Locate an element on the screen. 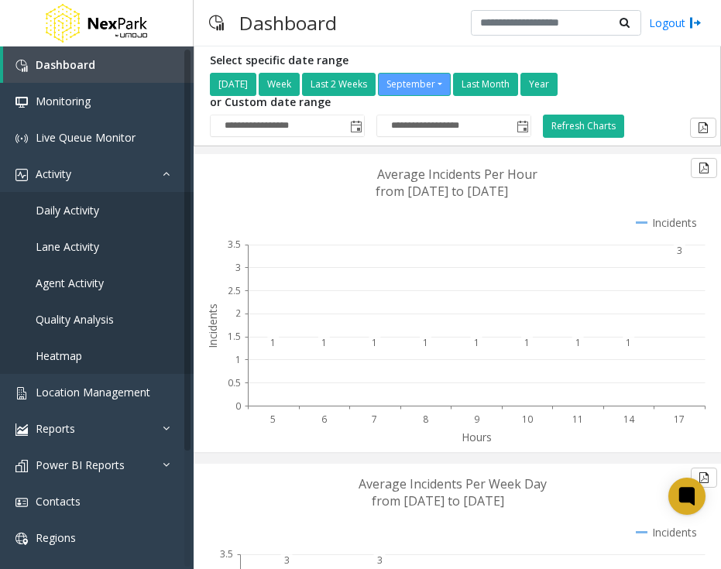 Image resolution: width=721 pixels, height=569 pixels. h3: Dashboard is located at coordinates (288, 22).